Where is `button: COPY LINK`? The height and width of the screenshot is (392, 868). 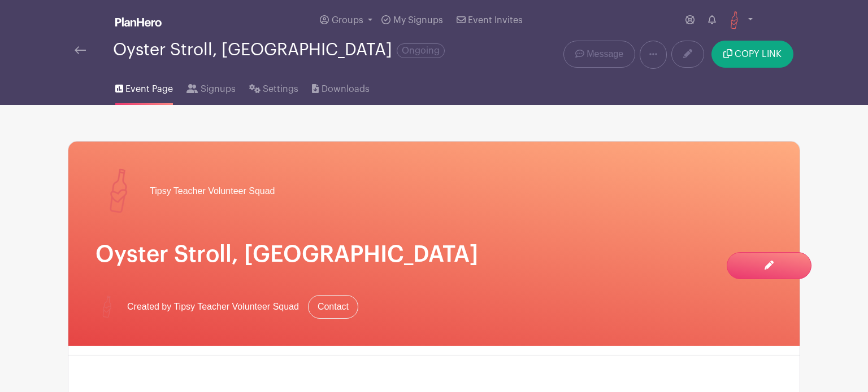
button: COPY LINK is located at coordinates (752, 54).